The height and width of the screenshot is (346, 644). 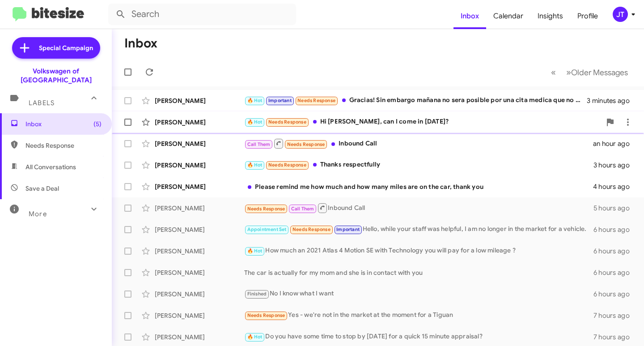 What do you see at coordinates (611, 101) in the screenshot?
I see `div: 3 minutes ago` at bounding box center [611, 101].